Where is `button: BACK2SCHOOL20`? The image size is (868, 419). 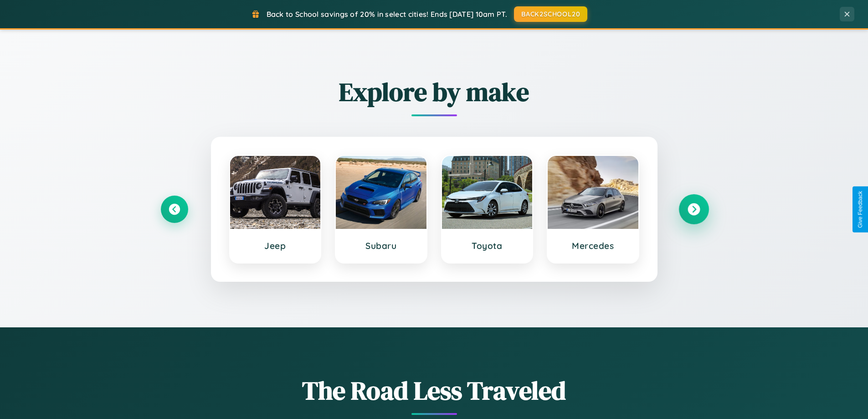 button: BACK2SCHOOL20 is located at coordinates (550, 14).